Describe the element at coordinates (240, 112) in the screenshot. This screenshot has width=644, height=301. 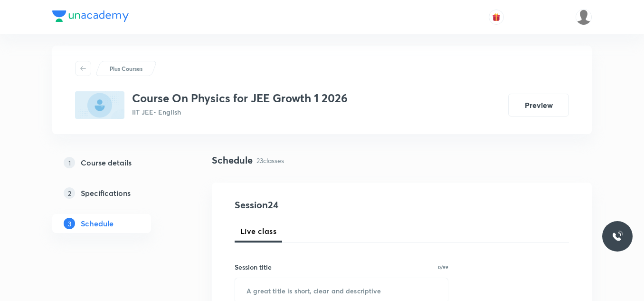
I see `p: IIT JEE • English` at that location.